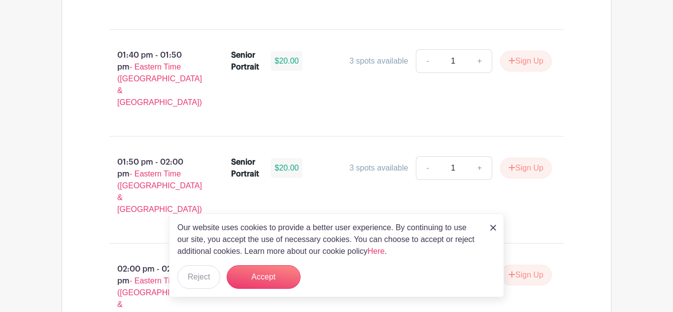 The height and width of the screenshot is (312, 673). Describe the element at coordinates (493, 228) in the screenshot. I see `img: close_button-5f87c8562297e5c2d7936805f587ecaba9071eb48480494691a3f1689db116b3.svg` at that location.